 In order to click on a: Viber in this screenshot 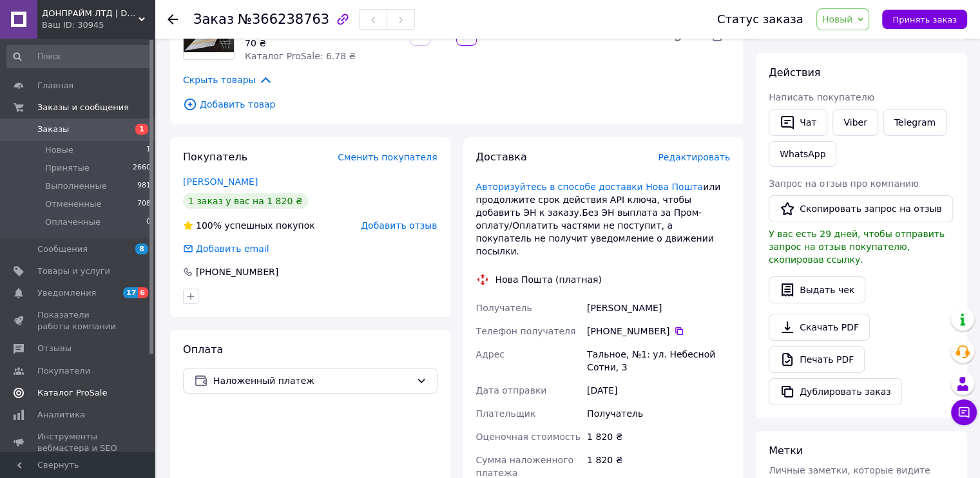, I will do `click(855, 122)`.